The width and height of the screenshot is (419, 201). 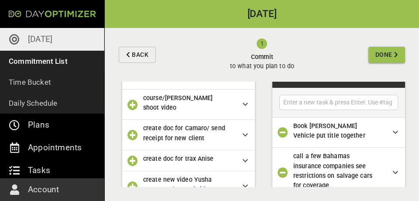 What do you see at coordinates (333, 170) in the screenshot?
I see `span: call a few Bahamas insurance companies see restrictions on salvage cars for coverage` at bounding box center [333, 170].